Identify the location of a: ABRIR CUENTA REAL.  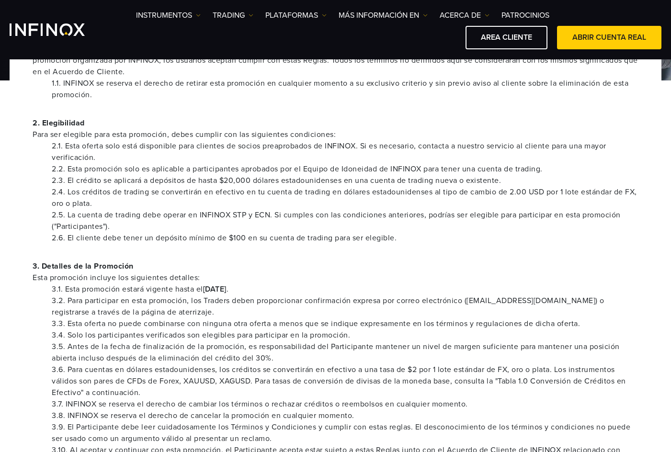
(609, 37).